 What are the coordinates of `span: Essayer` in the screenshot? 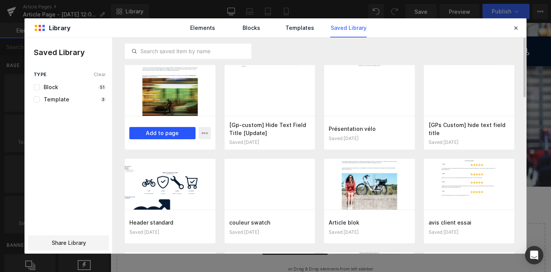 It's located at (324, 30).